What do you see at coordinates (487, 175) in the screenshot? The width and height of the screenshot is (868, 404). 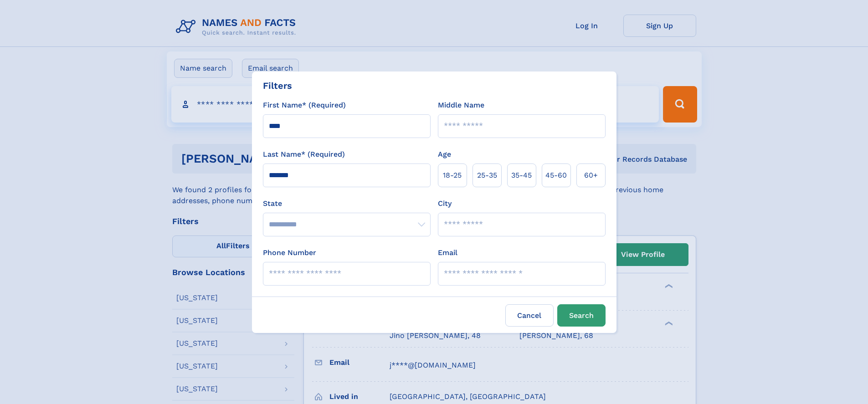 I see `span: 25‑35` at bounding box center [487, 175].